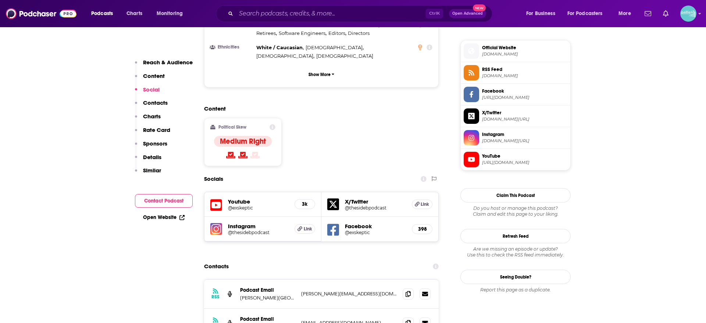 This screenshot has width=706, height=323. What do you see at coordinates (302, 33) in the screenshot?
I see `span: Software Engineers` at bounding box center [302, 33].